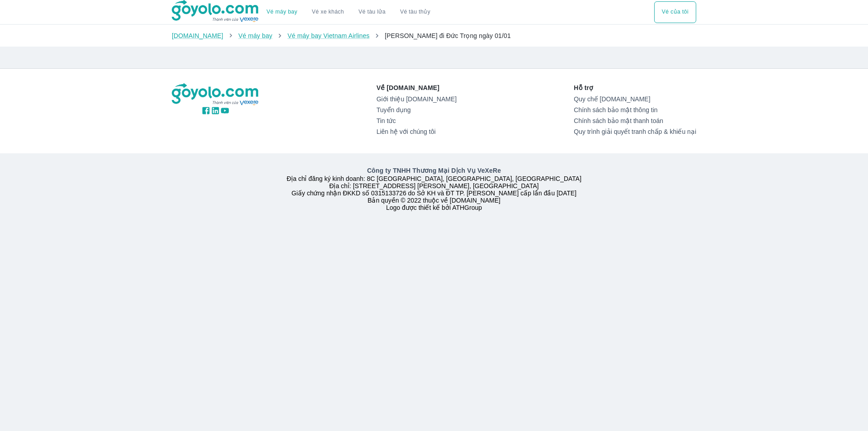  Describe the element at coordinates (372, 12) in the screenshot. I see `a: Vé tàu lửa` at that location.